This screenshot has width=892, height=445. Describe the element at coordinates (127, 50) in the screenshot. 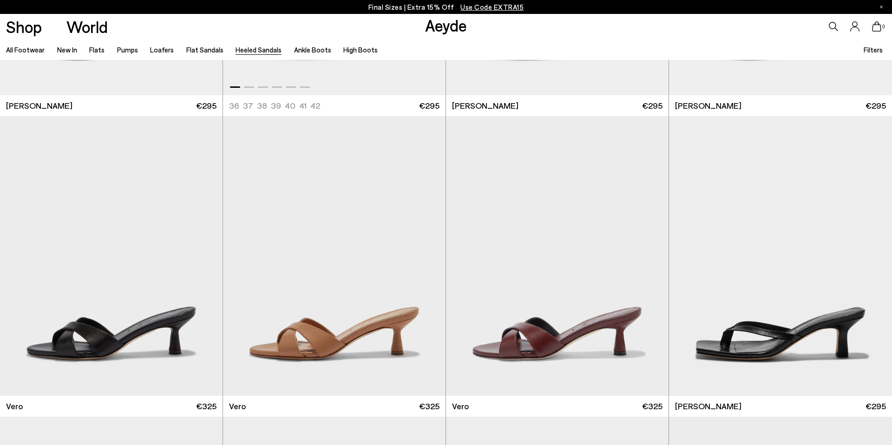

I see `a: Pumps` at that location.